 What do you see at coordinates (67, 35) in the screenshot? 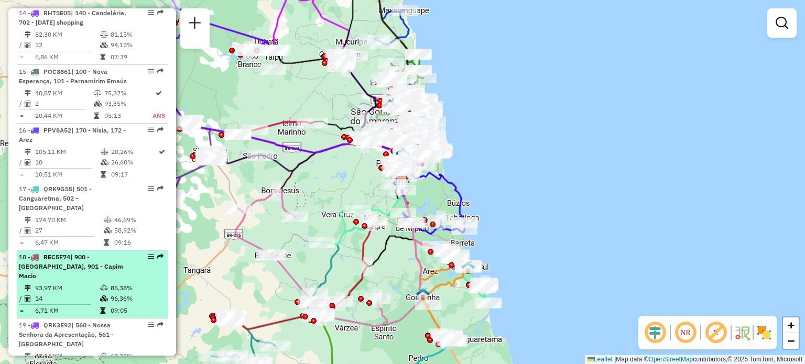
I see `td: 82,30 KM` at bounding box center [67, 35].